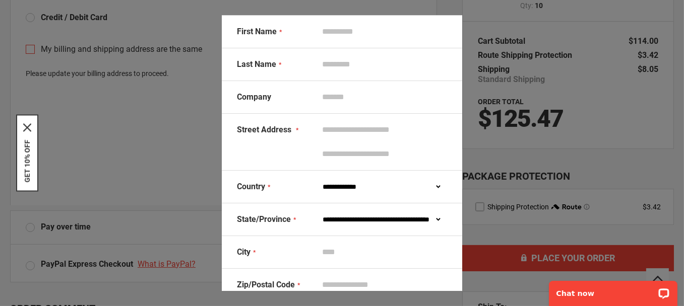 This screenshot has height=306, width=684. Describe the element at coordinates (257, 64) in the screenshot. I see `span: Last Name` at that location.